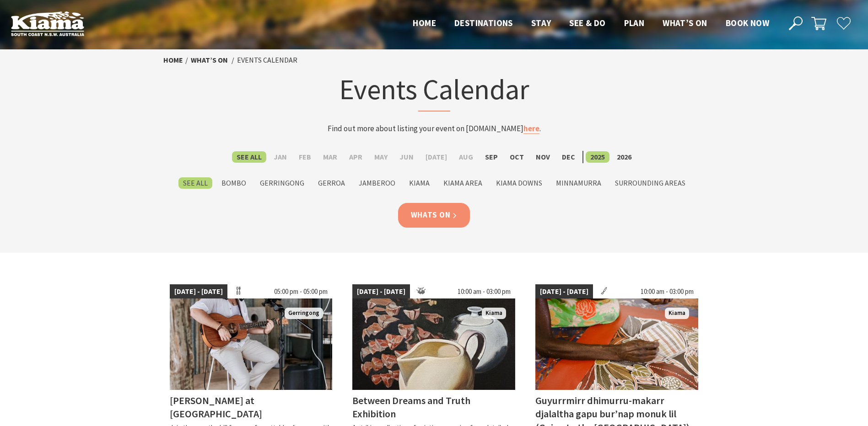 The height and width of the screenshot is (426, 868). What do you see at coordinates (406, 157) in the screenshot?
I see `label: Jun` at bounding box center [406, 157].